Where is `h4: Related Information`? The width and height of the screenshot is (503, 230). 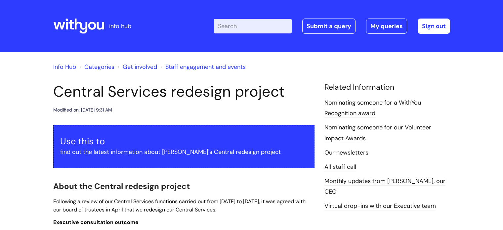
h4: Related Information is located at coordinates (387, 87).